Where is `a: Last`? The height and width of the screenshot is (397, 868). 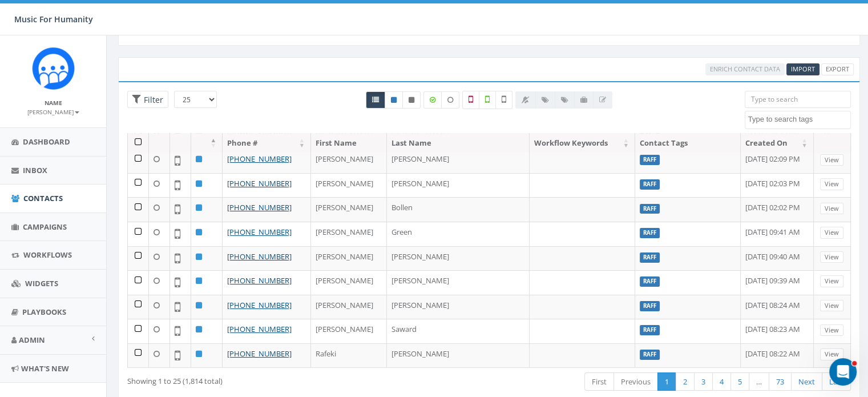
a: Last is located at coordinates (836, 382).